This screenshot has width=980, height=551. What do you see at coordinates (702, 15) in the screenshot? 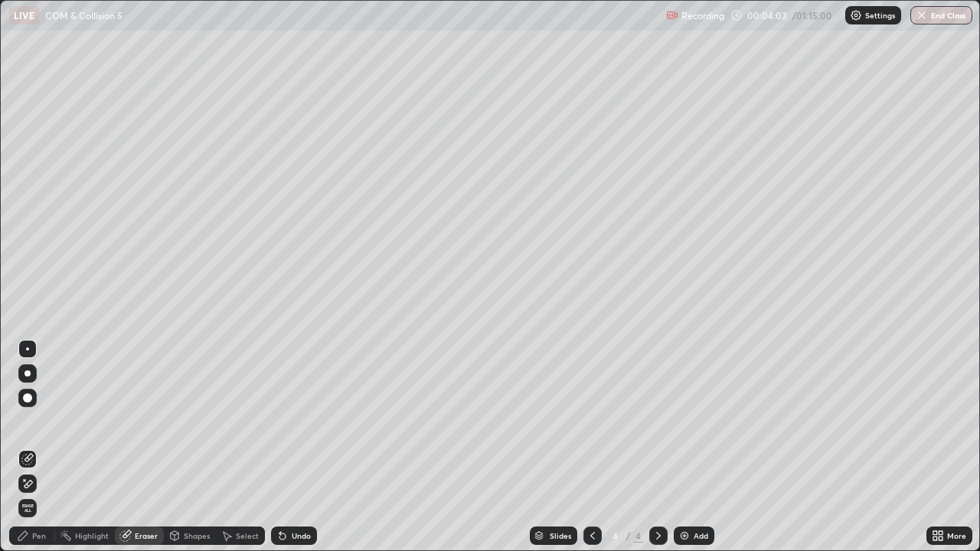
I see `p: Recording` at bounding box center [702, 15].